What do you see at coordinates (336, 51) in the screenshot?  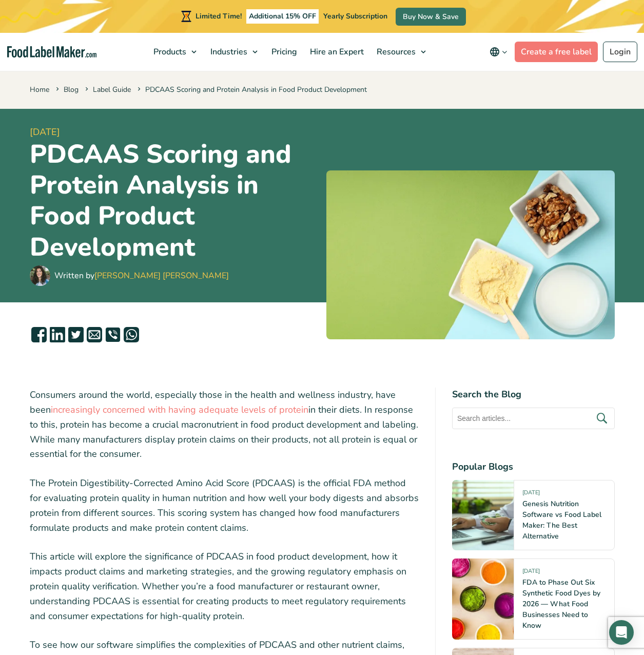 I see `a: Hire an Expert` at bounding box center [336, 51].